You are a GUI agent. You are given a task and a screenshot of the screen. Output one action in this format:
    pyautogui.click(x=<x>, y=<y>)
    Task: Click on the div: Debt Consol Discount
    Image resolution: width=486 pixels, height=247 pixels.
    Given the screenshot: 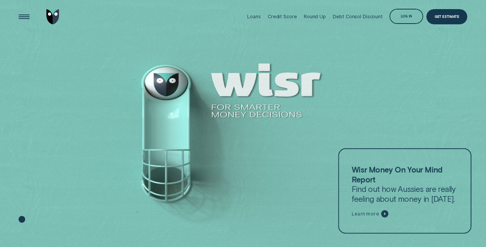 What is the action you would take?
    pyautogui.click(x=357, y=16)
    